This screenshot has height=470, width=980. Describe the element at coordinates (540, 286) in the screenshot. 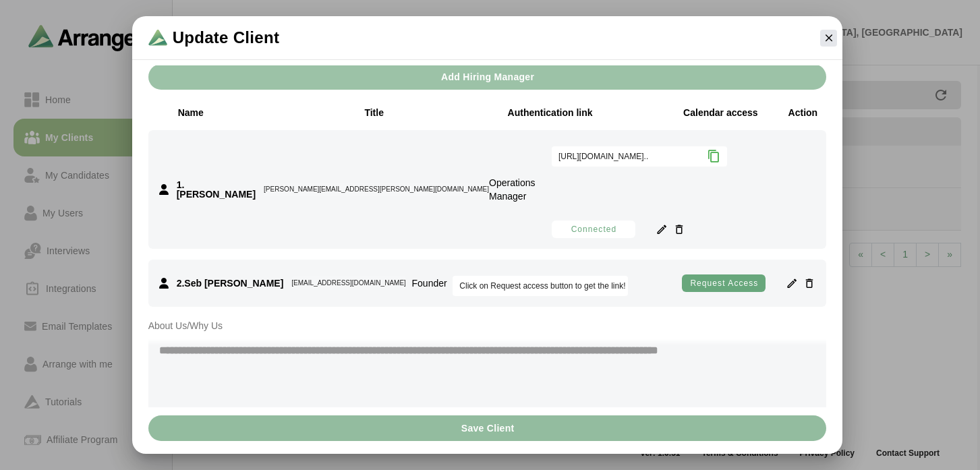

I see `div: Click on Request access button to get the link!` at that location.